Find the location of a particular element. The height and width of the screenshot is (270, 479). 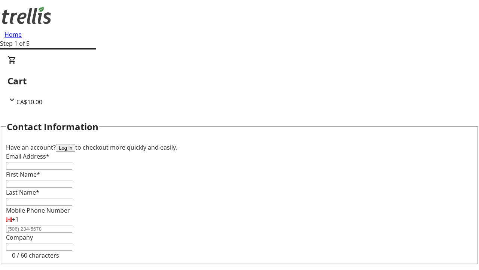

h2: Cart is located at coordinates (240, 81).